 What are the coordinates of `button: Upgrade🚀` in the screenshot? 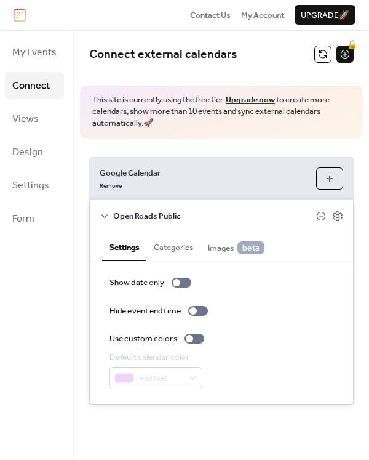 It's located at (325, 15).